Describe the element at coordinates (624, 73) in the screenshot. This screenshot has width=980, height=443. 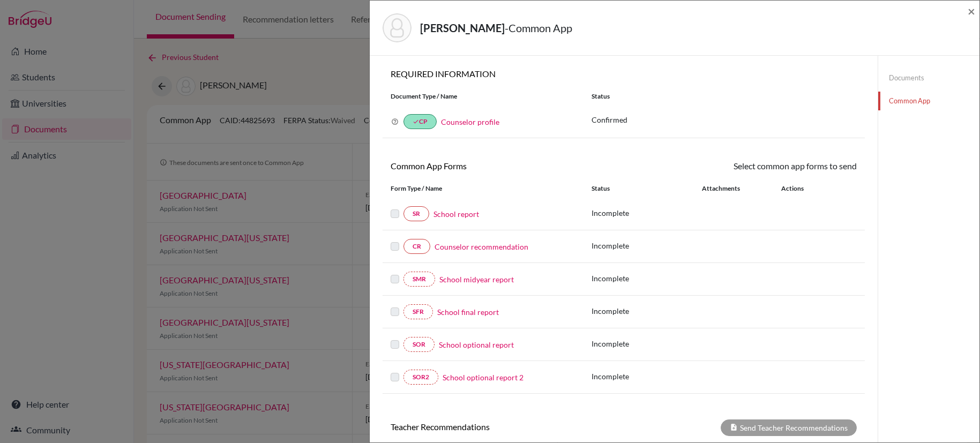
I see `h6: REQUIRED INFORMATION` at that location.